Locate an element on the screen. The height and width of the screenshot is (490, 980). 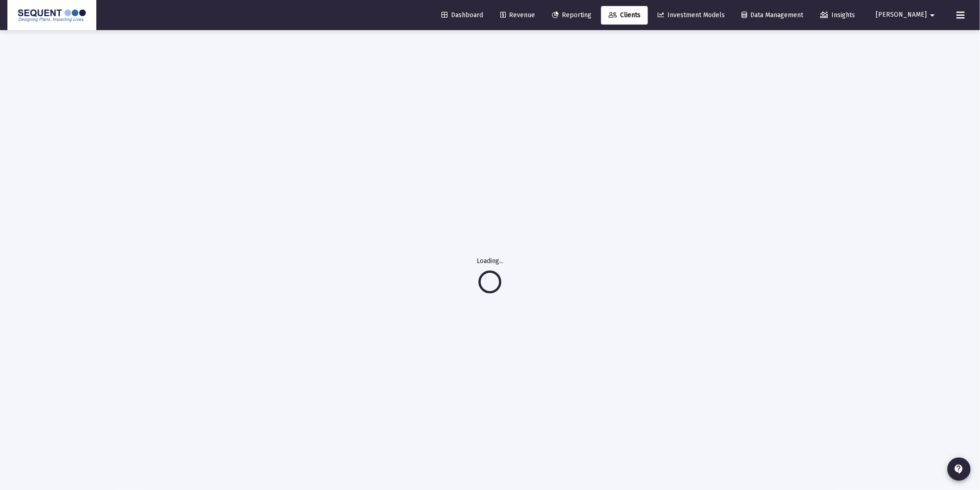
span: Data Management is located at coordinates (772, 15).